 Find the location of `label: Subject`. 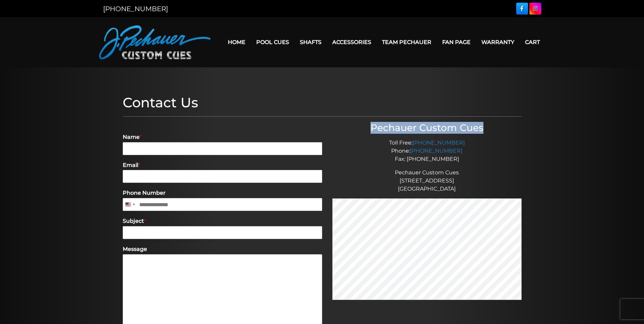

label: Subject is located at coordinates (222, 221).